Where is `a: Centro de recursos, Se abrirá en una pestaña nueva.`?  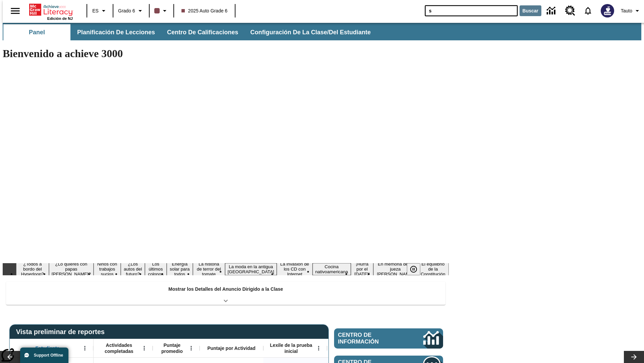
a: Centro de recursos, Se abrirá en una pestaña nueva. is located at coordinates (570, 11).